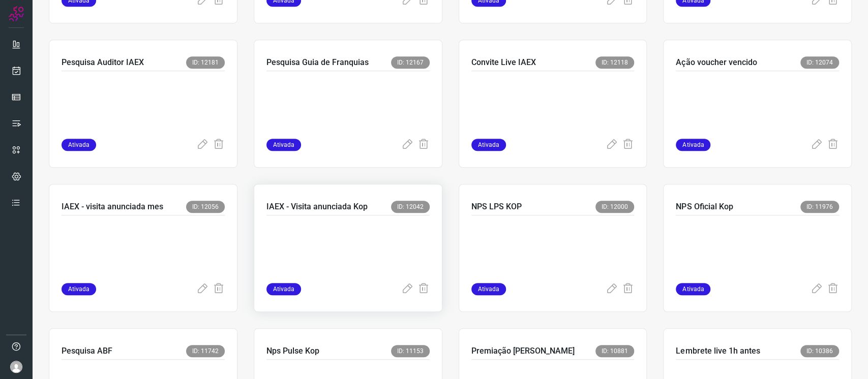 Image resolution: width=868 pixels, height=379 pixels. What do you see at coordinates (205, 63) in the screenshot?
I see `span: ID: 12181` at bounding box center [205, 63].